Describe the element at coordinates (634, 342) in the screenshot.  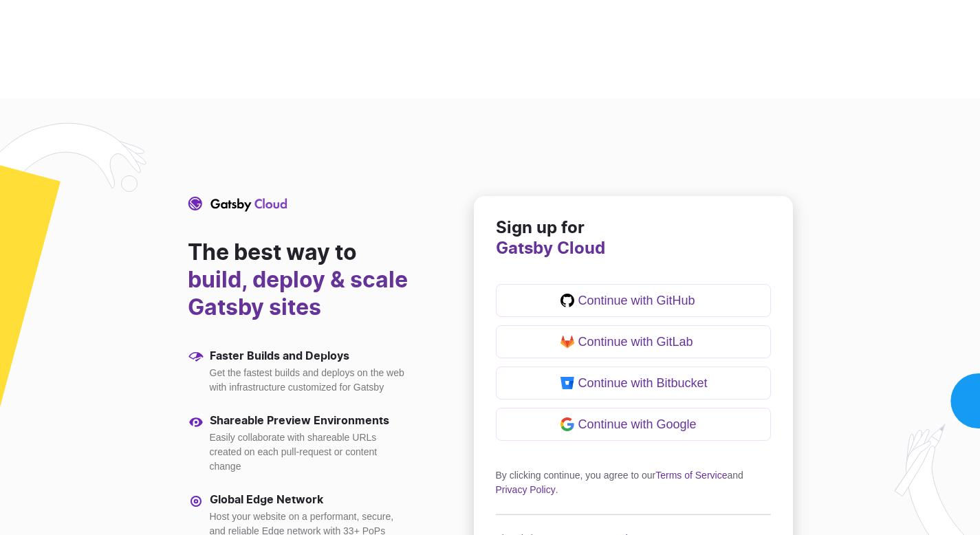
I see `span: Continue with GitLab` at that location.